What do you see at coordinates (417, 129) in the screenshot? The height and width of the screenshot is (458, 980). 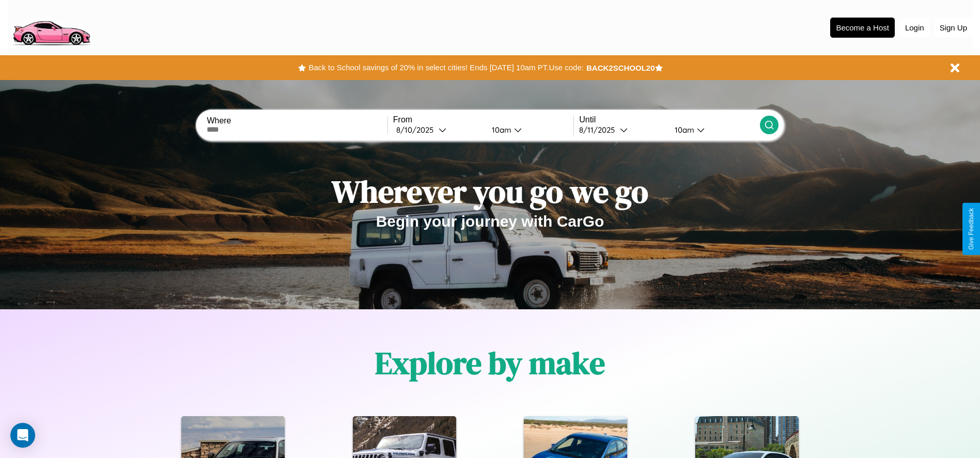 I see `div: 8 / 10 / 2025` at bounding box center [417, 129].